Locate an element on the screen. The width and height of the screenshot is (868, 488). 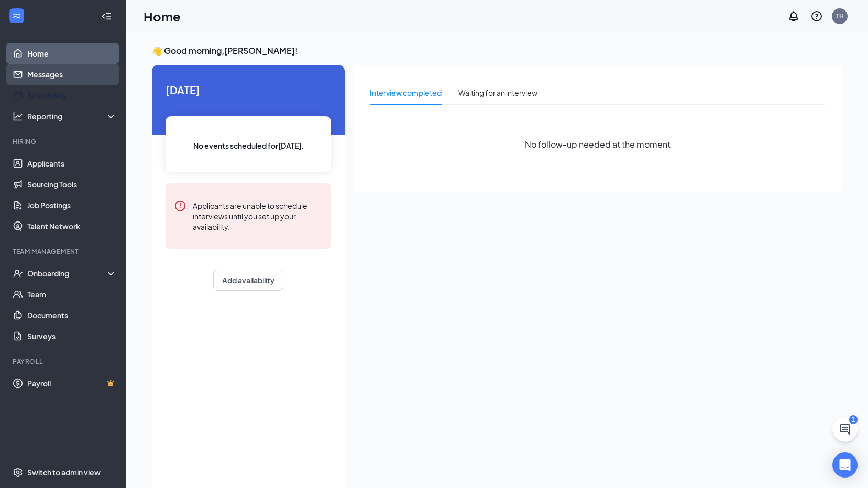
div: Interview completed is located at coordinates (406, 93).